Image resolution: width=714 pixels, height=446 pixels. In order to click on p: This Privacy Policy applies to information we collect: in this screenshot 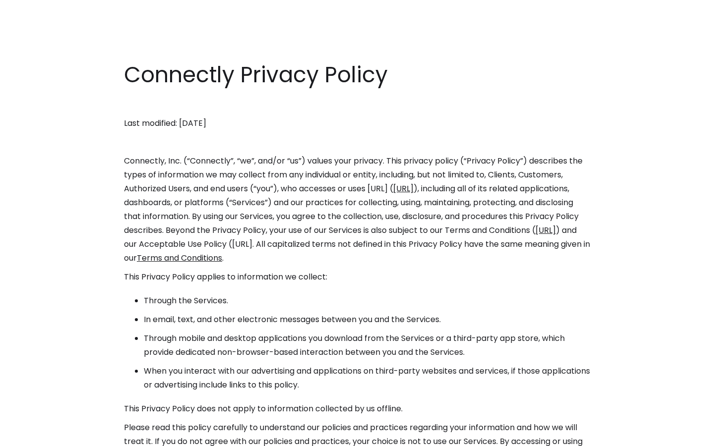, I will do `click(357, 277)`.